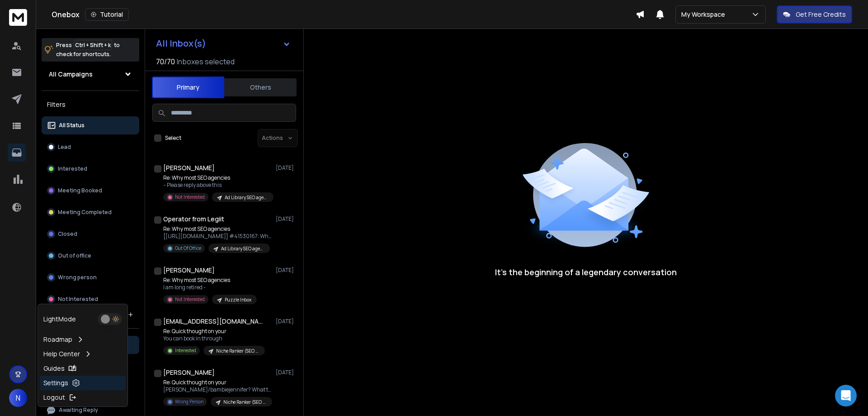  Describe the element at coordinates (77, 278) in the screenshot. I see `p: Wrong person` at that location.